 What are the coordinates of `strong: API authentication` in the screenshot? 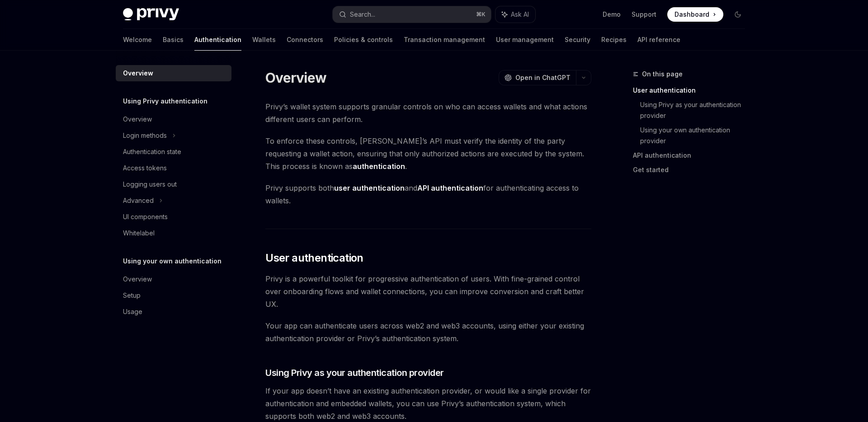 It's located at (450, 188).